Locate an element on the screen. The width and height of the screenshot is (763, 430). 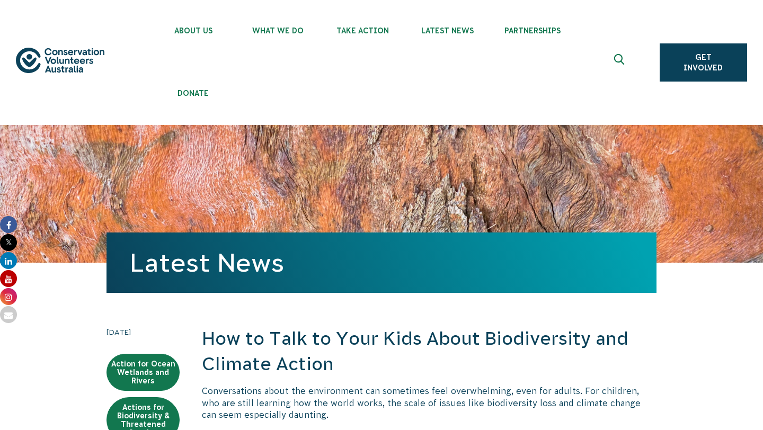
img: logo.svg is located at coordinates (60, 60).